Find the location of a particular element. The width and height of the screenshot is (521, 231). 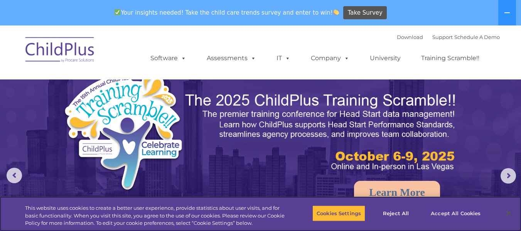

a: Company is located at coordinates (330, 58).